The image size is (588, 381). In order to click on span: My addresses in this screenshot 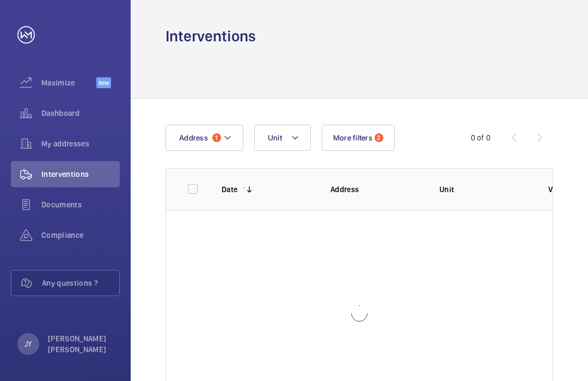, I will do `click(81, 144)`.